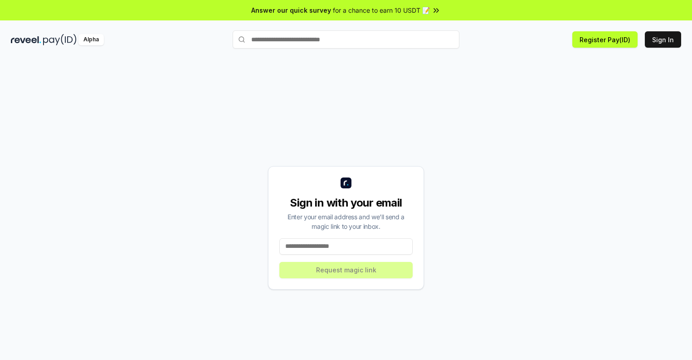  What do you see at coordinates (346, 221) in the screenshot?
I see `div: Enter your email address and we’ll send a magic link to your inbox.` at bounding box center [346, 221].